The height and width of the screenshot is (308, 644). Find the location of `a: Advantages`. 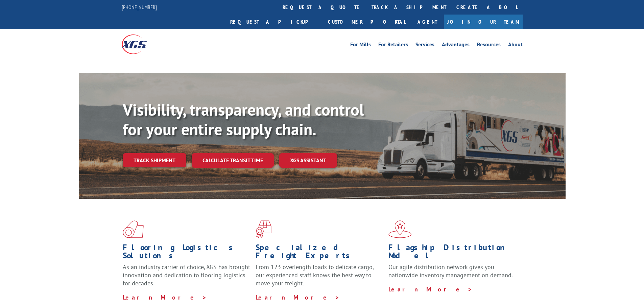

a: Advantages is located at coordinates (456, 45).